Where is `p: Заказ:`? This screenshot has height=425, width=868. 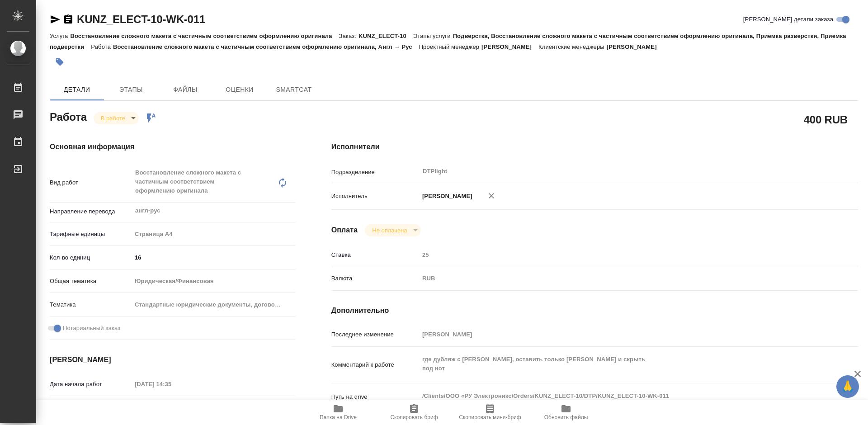
p: Заказ: is located at coordinates (349, 36).